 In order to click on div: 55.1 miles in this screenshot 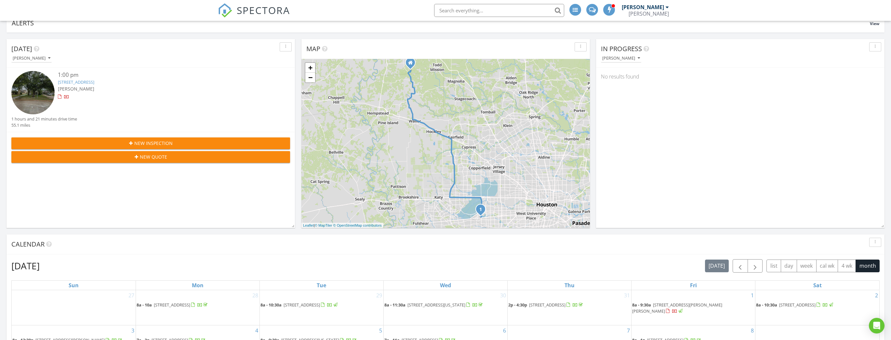, I will do `click(44, 125)`.